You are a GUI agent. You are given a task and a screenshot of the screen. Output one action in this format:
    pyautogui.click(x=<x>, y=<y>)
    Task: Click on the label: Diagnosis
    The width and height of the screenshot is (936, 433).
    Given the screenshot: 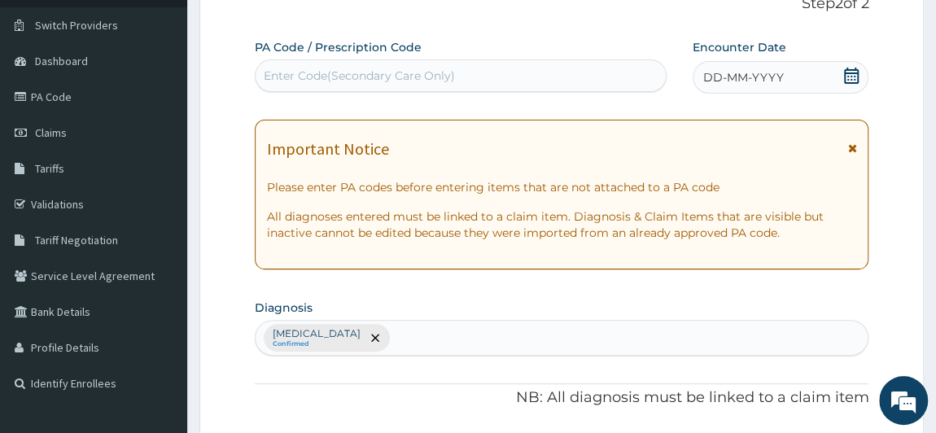 What is the action you would take?
    pyautogui.click(x=283, y=308)
    